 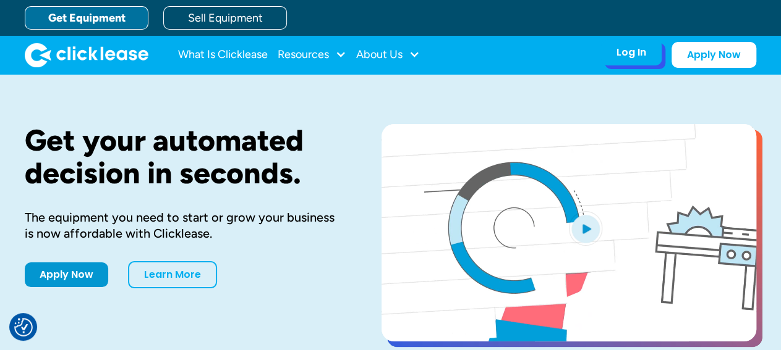 I want to click on a: Get Equipment, so click(x=87, y=18).